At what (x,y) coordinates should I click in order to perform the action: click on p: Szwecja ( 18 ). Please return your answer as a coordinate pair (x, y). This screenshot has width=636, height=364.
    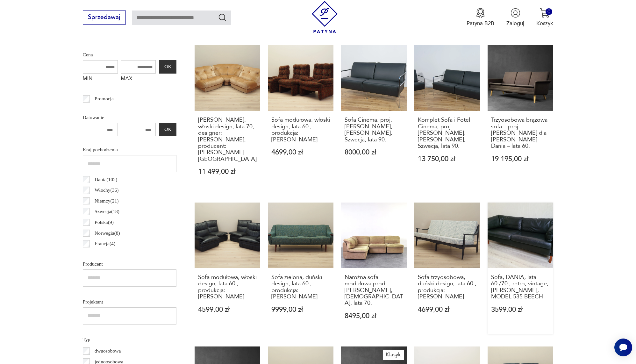
    Looking at the image, I should click on (107, 212).